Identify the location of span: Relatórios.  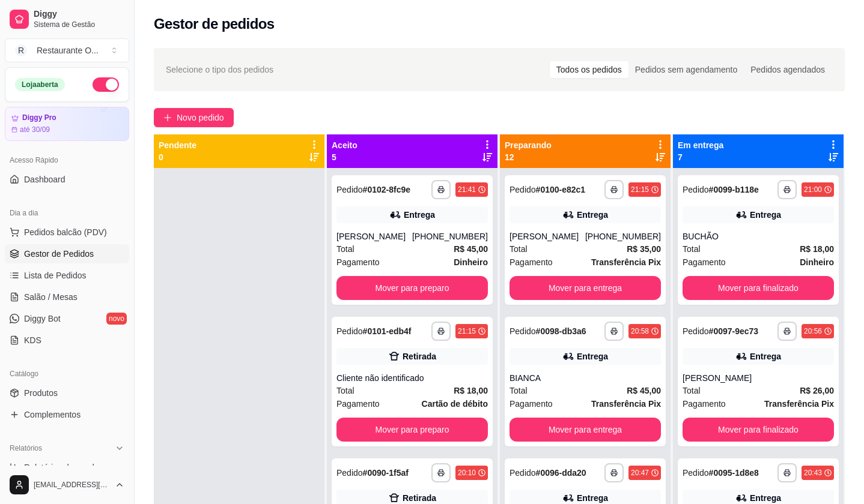
(26, 448).